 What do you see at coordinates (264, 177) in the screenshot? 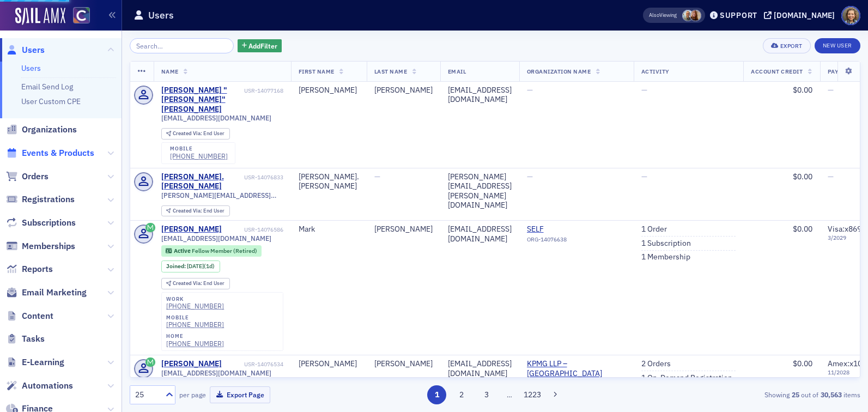
I see `div: USR-14076833` at bounding box center [264, 177].